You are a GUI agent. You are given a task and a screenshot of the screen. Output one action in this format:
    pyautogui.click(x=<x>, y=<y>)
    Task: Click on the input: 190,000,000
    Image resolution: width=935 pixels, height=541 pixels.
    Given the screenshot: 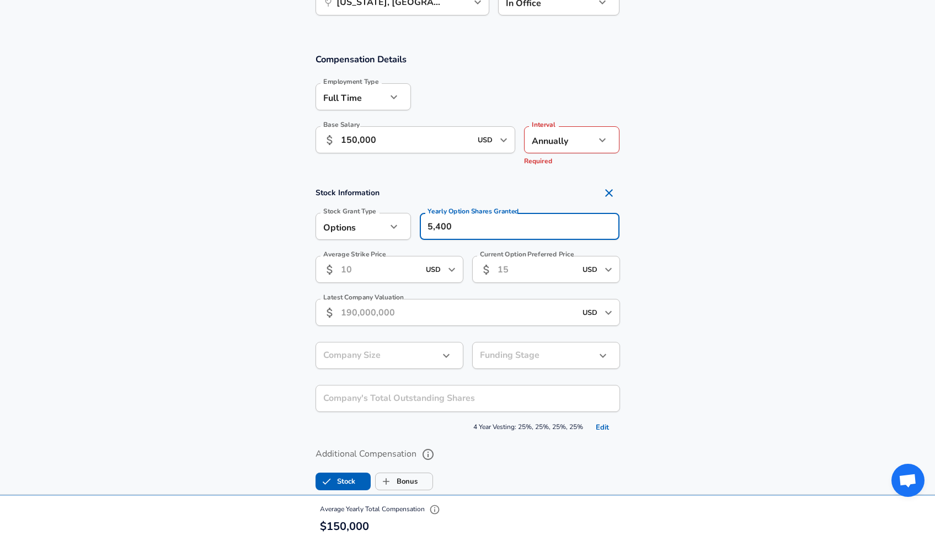 What is the action you would take?
    pyautogui.click(x=458, y=312)
    